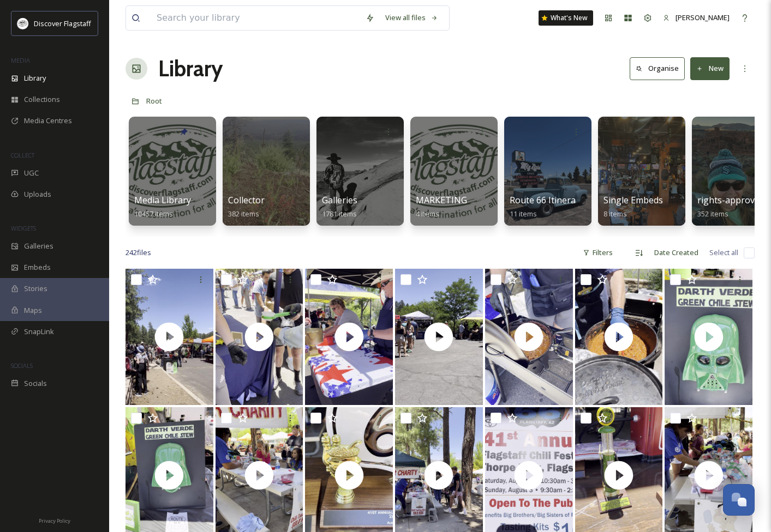  What do you see at coordinates (154, 101) in the screenshot?
I see `a: Root` at bounding box center [154, 101].